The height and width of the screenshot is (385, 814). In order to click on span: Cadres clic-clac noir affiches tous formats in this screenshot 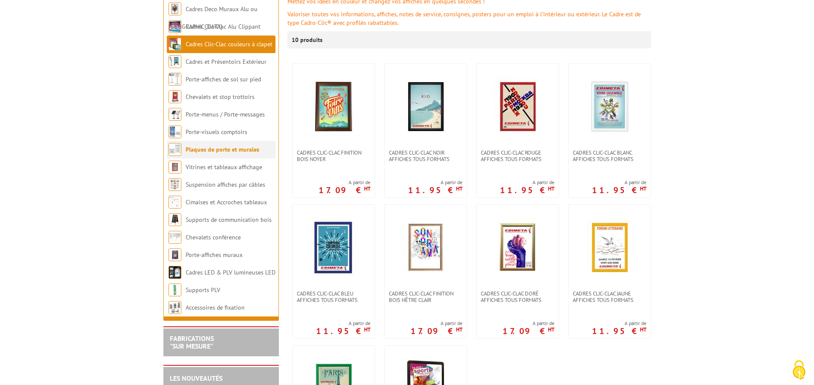, I will do `click(426, 156)`.